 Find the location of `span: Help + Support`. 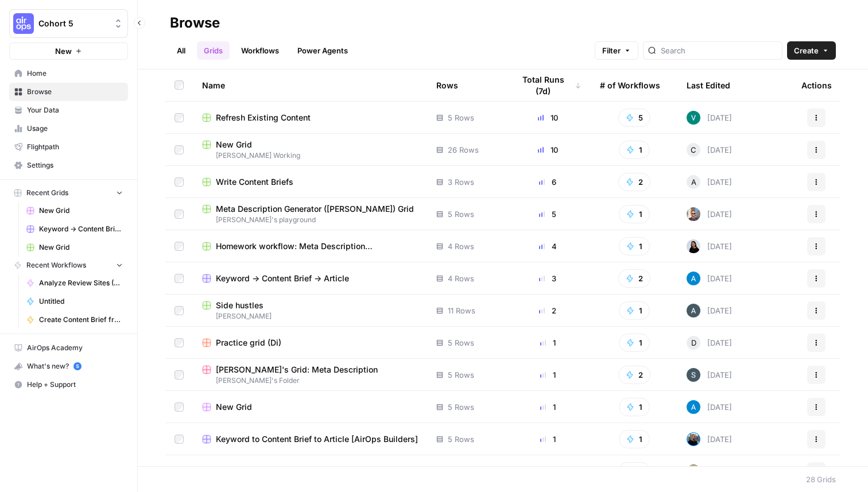

span: Help + Support is located at coordinates (75, 385).